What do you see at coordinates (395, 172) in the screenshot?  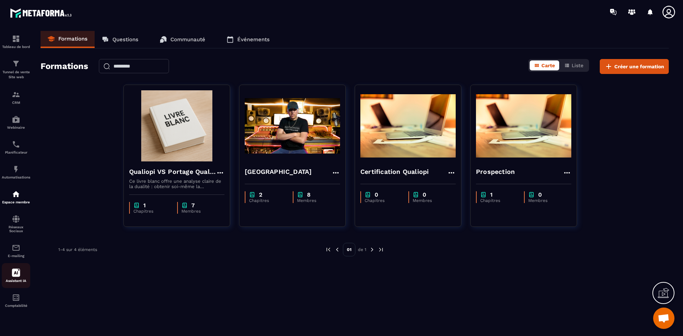 I see `h4: Certification Qualiopi` at bounding box center [395, 172].